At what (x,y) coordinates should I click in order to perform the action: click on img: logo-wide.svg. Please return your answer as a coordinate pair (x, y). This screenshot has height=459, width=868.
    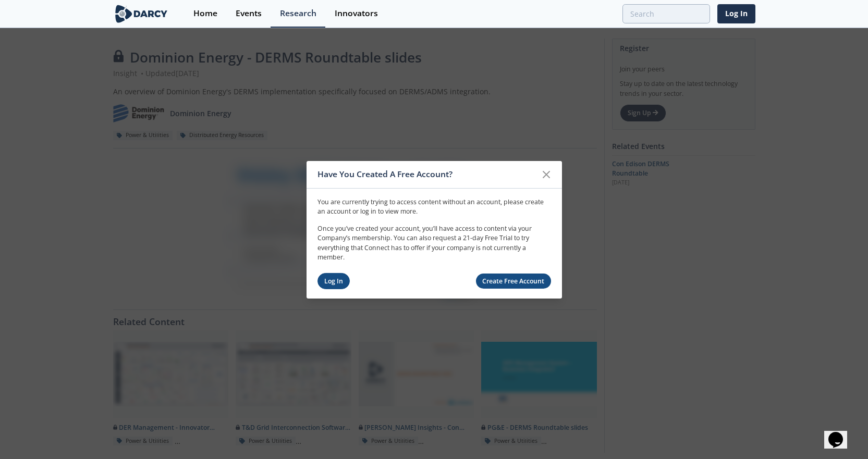
    Looking at the image, I should click on (141, 13).